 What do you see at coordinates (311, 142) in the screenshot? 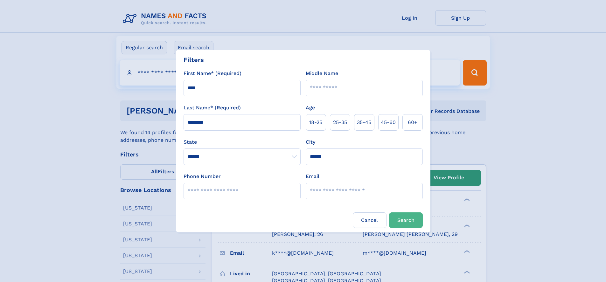
I see `label: City` at bounding box center [311, 142].